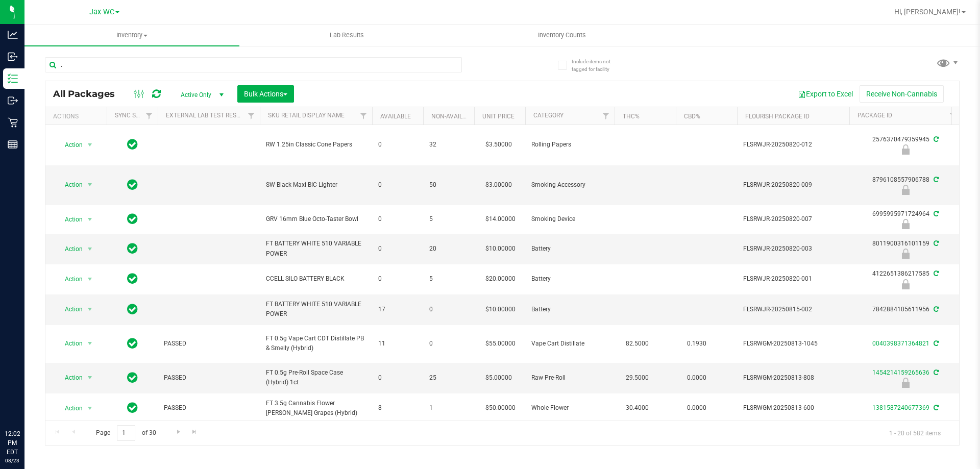  I want to click on div: 8796108557906788, so click(905, 185).